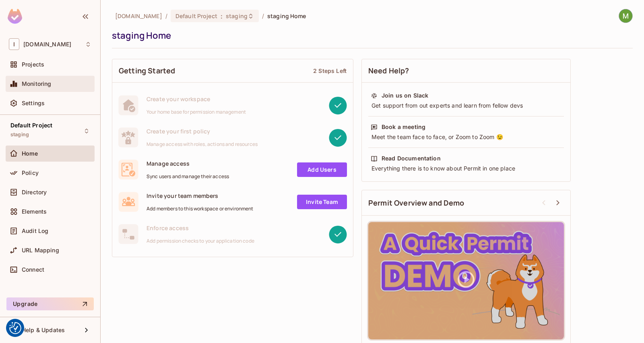  What do you see at coordinates (389, 71) in the screenshot?
I see `span: Need Help?` at bounding box center [389, 71].